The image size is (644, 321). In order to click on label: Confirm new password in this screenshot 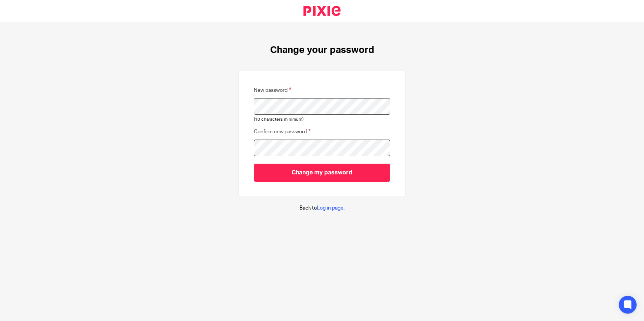, I will do `click(282, 132)`.